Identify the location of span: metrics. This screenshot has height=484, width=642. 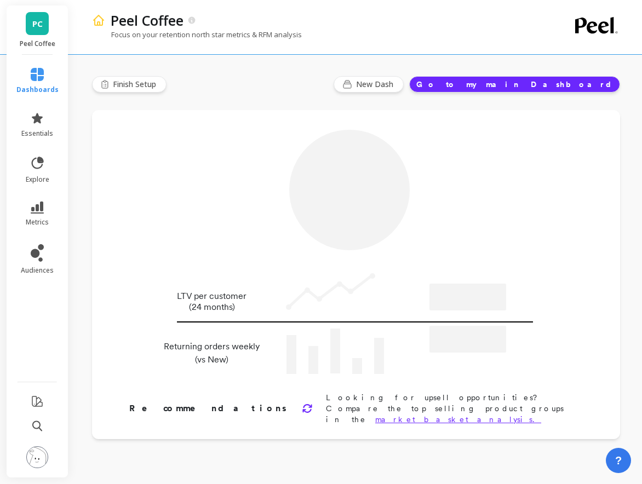
(37, 222).